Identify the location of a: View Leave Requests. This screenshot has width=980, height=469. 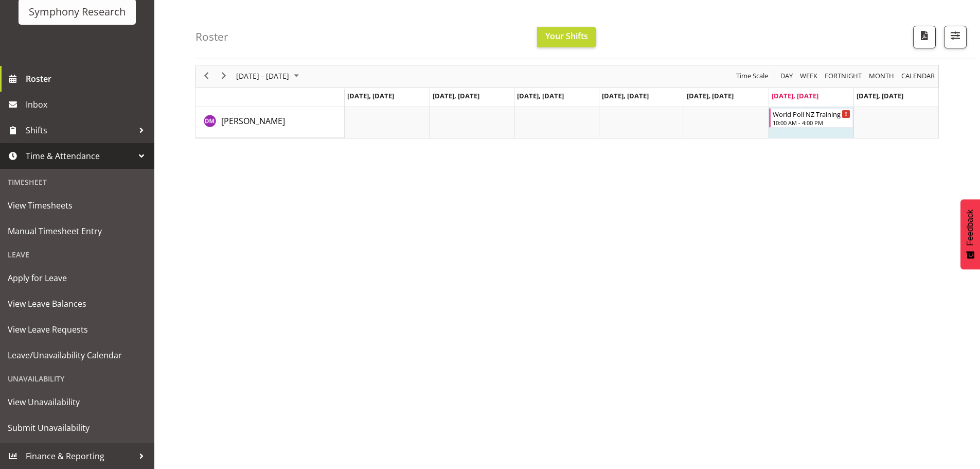
(77, 330).